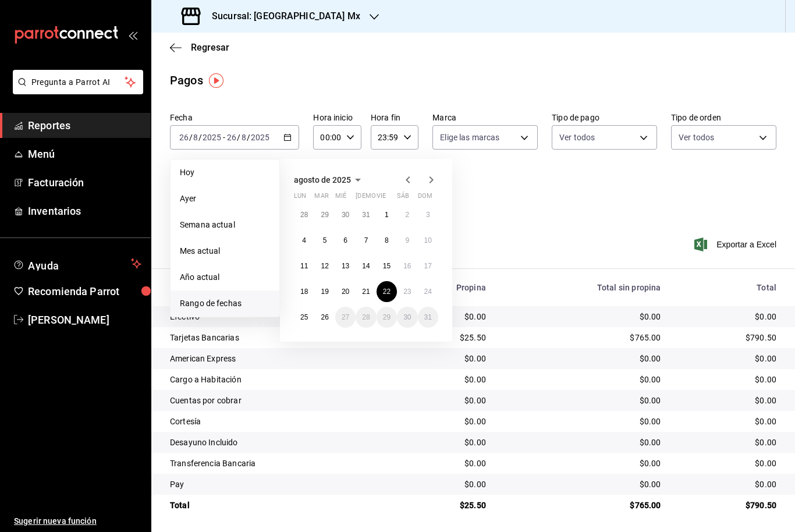 This screenshot has width=795, height=532. What do you see at coordinates (387, 292) in the screenshot?
I see `button: 22 de agosto de 2025` at bounding box center [387, 292].